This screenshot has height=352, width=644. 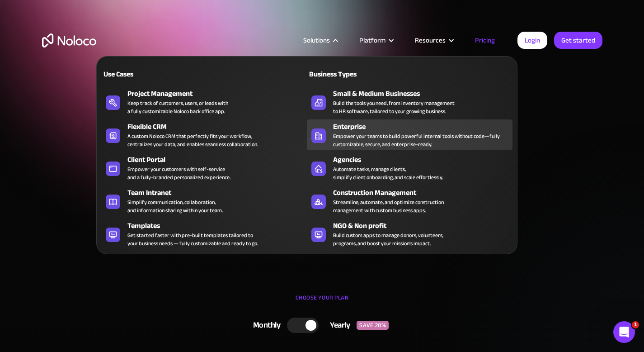 What do you see at coordinates (388, 173) in the screenshot?
I see `div: Automate tasks, manage clients, simplify client onboarding, and scale effortlessly.` at bounding box center [388, 173].